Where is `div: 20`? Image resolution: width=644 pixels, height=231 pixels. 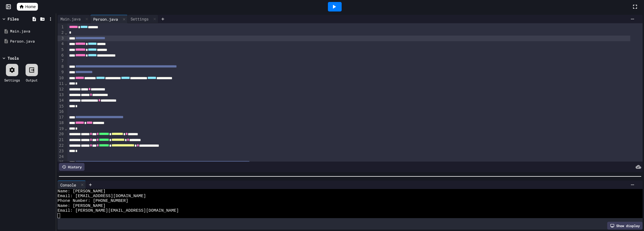 div: 20 is located at coordinates (61, 134).